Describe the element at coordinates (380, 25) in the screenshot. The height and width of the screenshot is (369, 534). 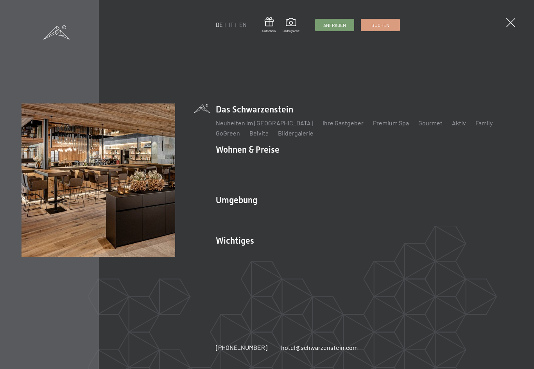
I see `a: Buchen` at that location.